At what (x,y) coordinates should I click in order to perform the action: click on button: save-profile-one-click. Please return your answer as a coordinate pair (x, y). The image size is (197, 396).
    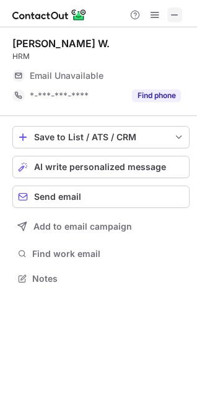
    Looking at the image, I should click on (101, 137).